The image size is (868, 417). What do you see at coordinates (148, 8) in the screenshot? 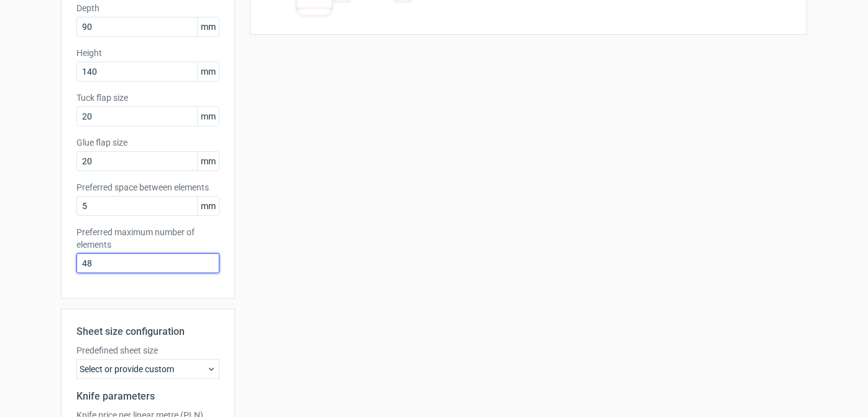
I see `label: Depth` at bounding box center [148, 8].